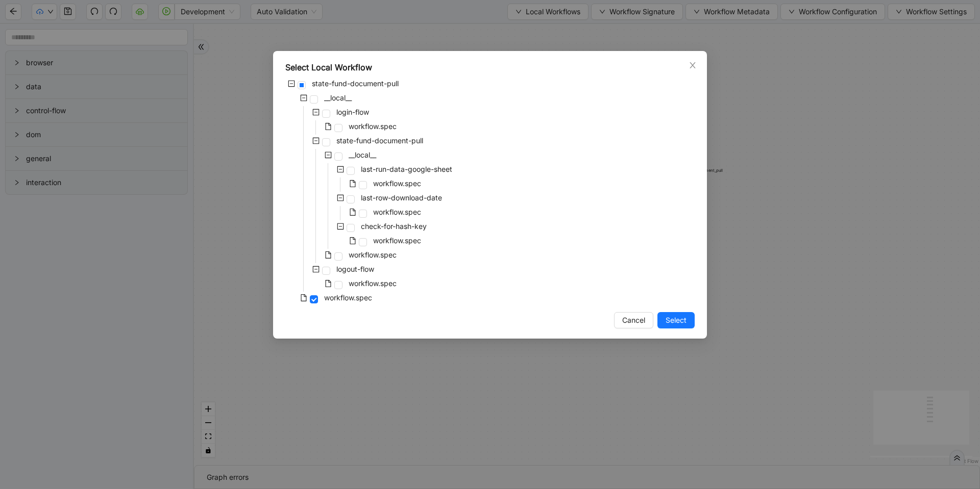 The height and width of the screenshot is (489, 980). Describe the element at coordinates (353, 112) in the screenshot. I see `span: login-flow` at that location.